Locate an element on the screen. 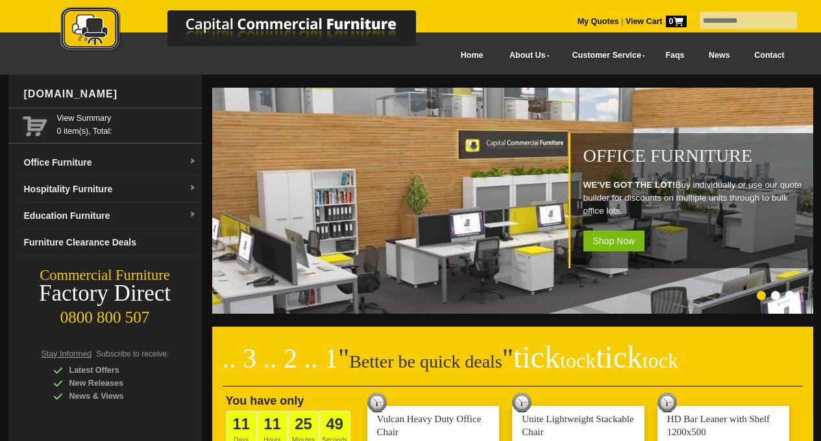 This screenshot has height=441, width=821. div: News & Views is located at coordinates (115, 396).